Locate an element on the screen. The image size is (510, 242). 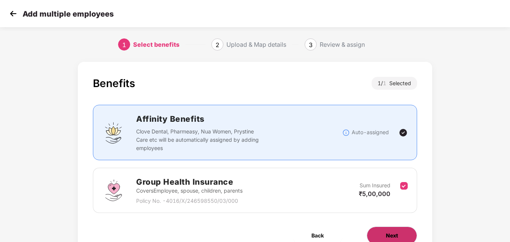
img: svg+xml;base64,PHN2ZyBpZD0iSW5mb18tXzMyeDMyIiBkYXRhLW5hbWU9IkluZm8gLSAzMngzMiIgeG1sbnM9Imh0dHA6Ly... is located at coordinates (346, 132).